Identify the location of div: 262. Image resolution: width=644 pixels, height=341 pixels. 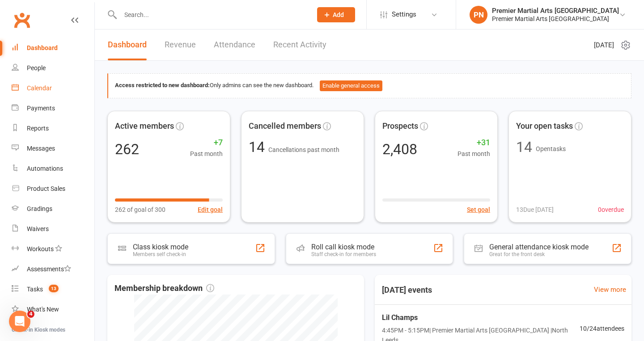
(127, 150).